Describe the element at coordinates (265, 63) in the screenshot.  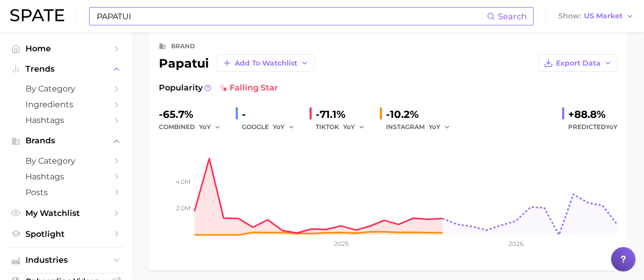
I see `button: Add to Watchlist` at that location.